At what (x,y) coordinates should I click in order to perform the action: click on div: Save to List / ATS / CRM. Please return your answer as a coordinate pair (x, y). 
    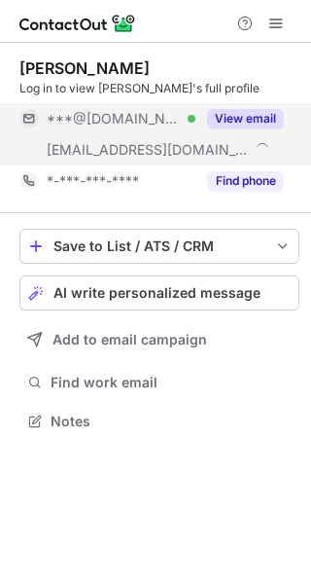
    Looking at the image, I should click on (160, 246).